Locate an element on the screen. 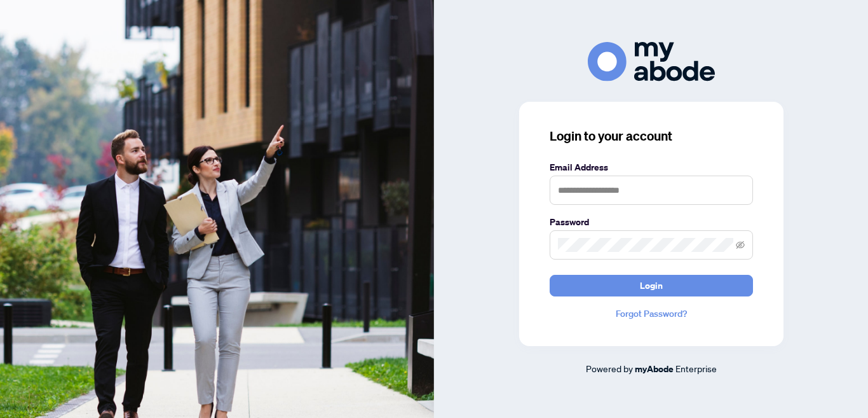 Image resolution: width=868 pixels, height=418 pixels. span: eye-invisible is located at coordinates (741, 245).